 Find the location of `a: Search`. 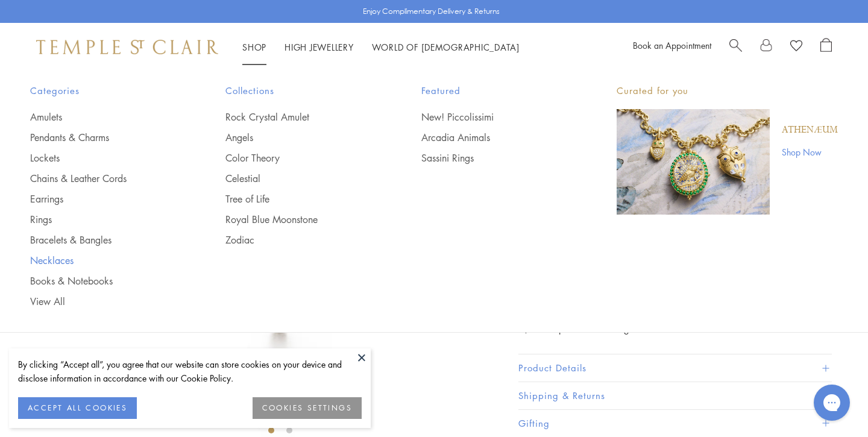

a: Search is located at coordinates (736, 47).